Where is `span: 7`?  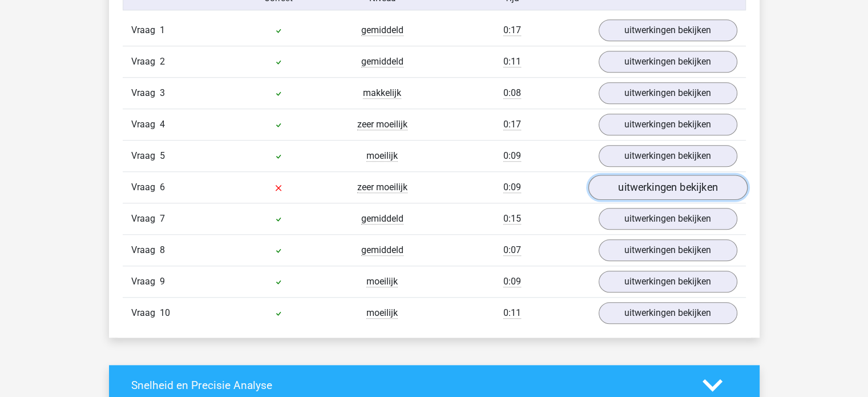
span: 7 is located at coordinates (162, 218).